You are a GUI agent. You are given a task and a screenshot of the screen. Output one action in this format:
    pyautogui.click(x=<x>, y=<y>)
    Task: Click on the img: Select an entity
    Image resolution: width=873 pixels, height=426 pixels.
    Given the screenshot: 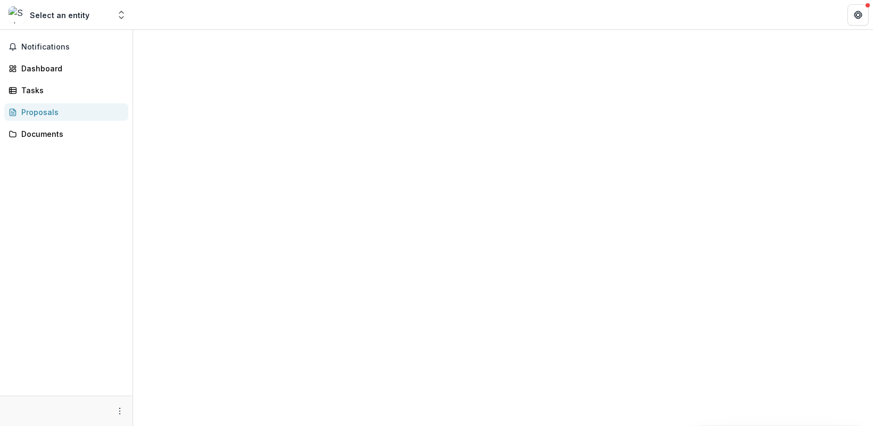 What is the action you would take?
    pyautogui.click(x=17, y=15)
    